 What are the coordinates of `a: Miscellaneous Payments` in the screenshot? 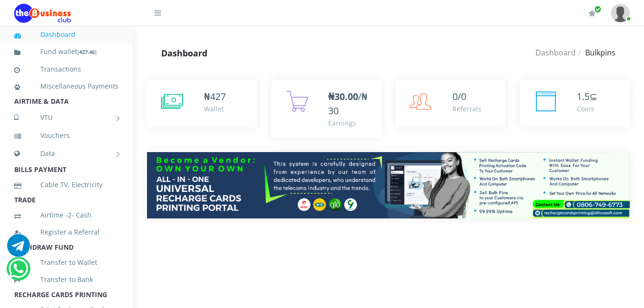 It's located at (67, 86).